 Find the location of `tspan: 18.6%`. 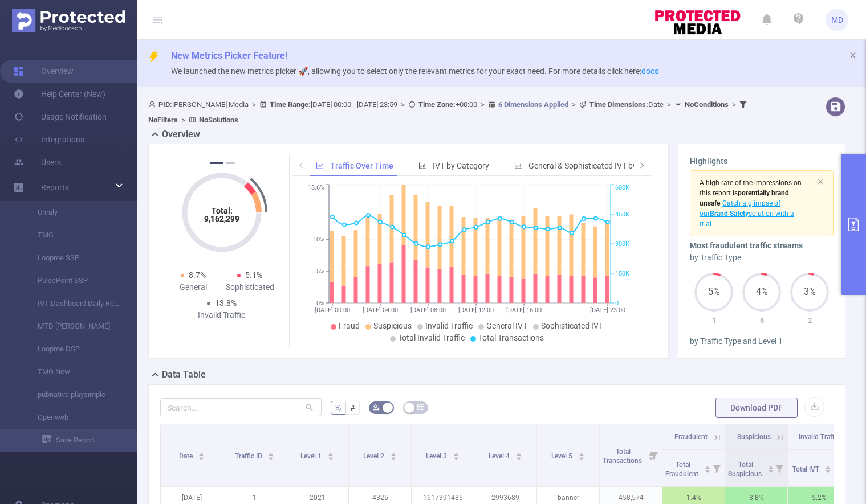

tspan: 18.6% is located at coordinates (315, 188).